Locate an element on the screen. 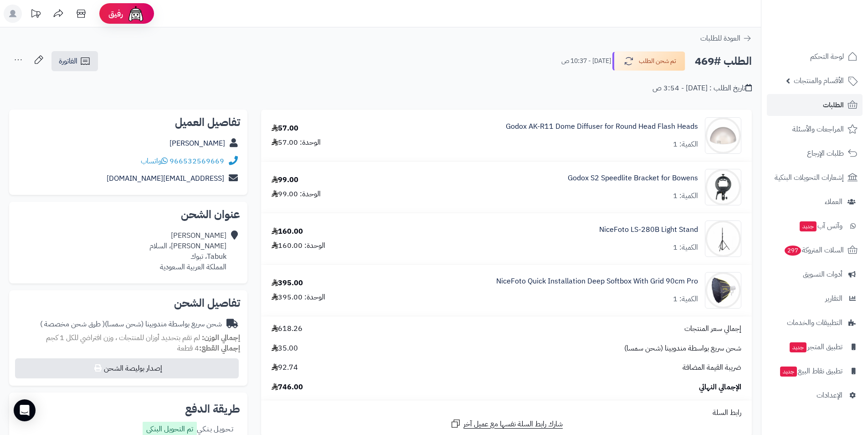  strong: إجمالي القطع: is located at coordinates (220, 348).